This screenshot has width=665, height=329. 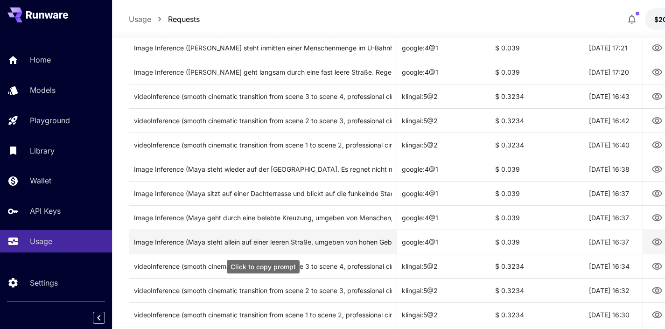 What do you see at coordinates (45, 211) in the screenshot?
I see `p: API Keys` at bounding box center [45, 211].